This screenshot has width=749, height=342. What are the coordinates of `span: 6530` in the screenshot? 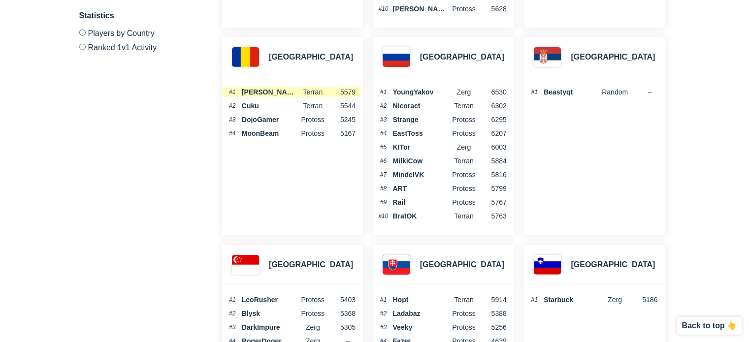 It's located at (493, 92).